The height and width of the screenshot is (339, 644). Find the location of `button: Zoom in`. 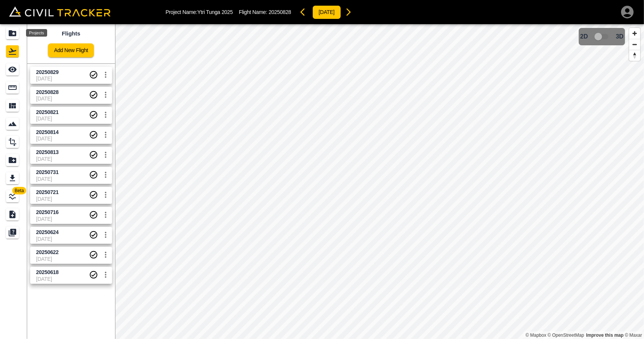

button: Zoom in is located at coordinates (634, 33).